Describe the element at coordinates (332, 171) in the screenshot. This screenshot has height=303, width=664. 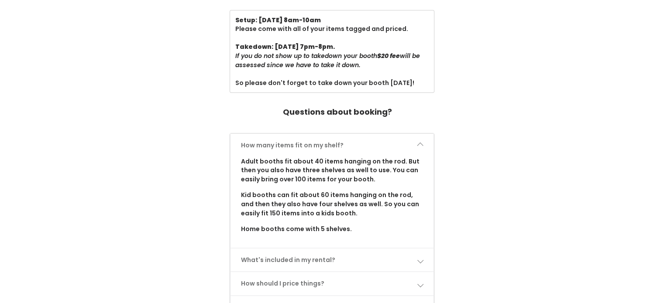
I see `p: Adult booths fit about 40 items hanging on the rod. But then you also have three shelves as well ...` at that location.